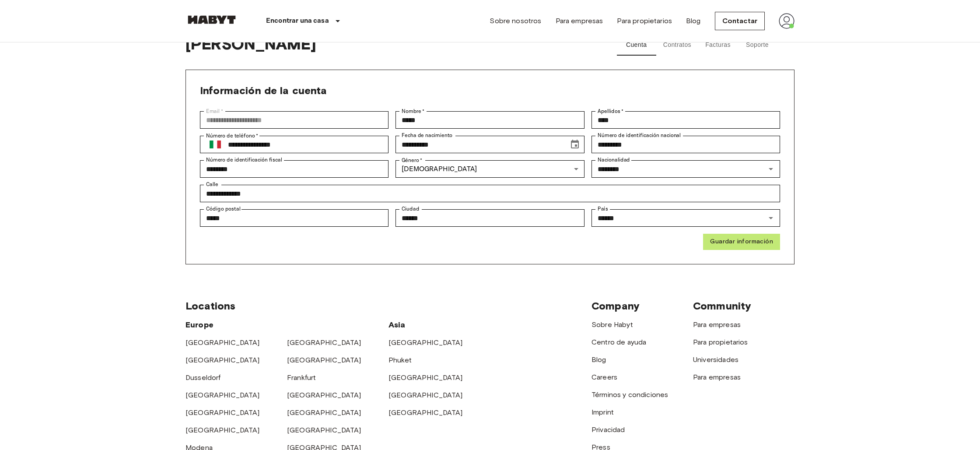  What do you see at coordinates (718, 45) in the screenshot?
I see `button: Facturas` at bounding box center [718, 45].